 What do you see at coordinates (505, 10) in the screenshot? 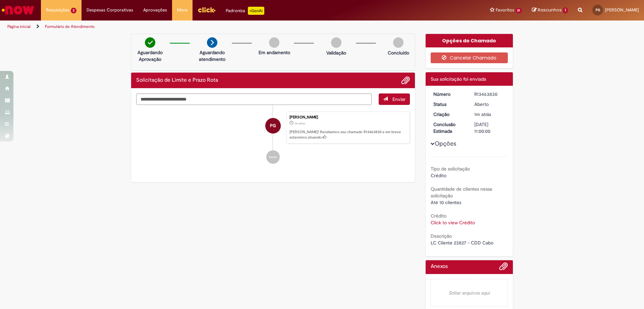
I see `span: Favoritos` at bounding box center [505, 10].